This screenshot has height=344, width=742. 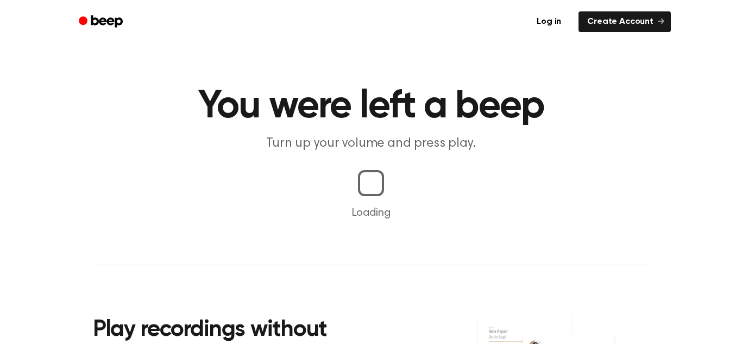 I want to click on p: Turn up your volume and press play., so click(x=371, y=143).